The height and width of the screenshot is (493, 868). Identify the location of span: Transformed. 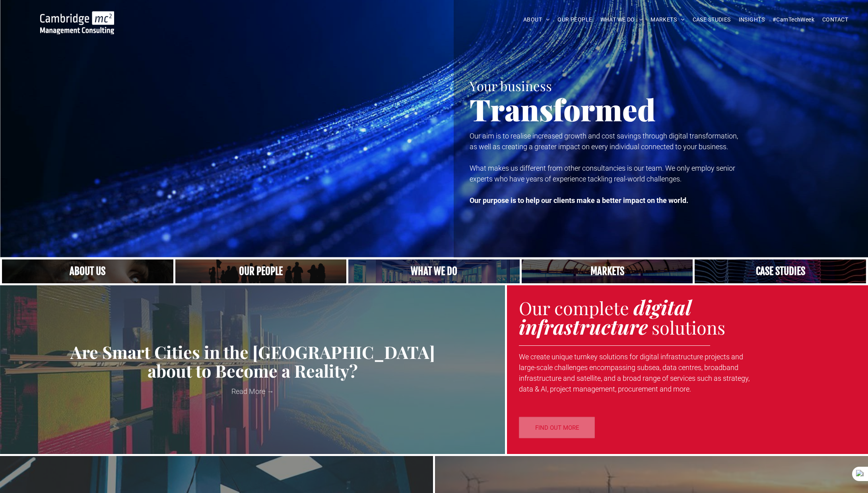
(563, 109).